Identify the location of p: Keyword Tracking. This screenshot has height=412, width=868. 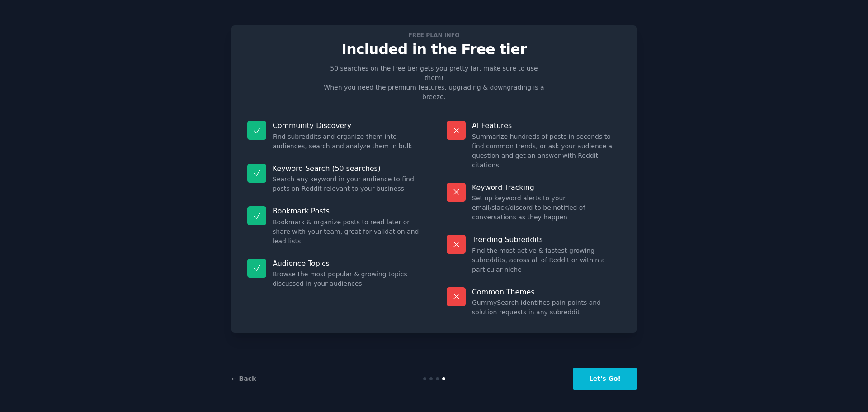
(546, 187).